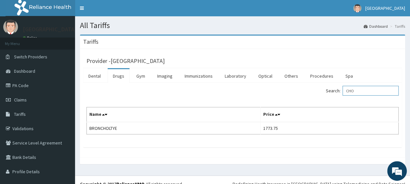 The width and height of the screenshot is (410, 184). I want to click on a: Procedures, so click(322, 76).